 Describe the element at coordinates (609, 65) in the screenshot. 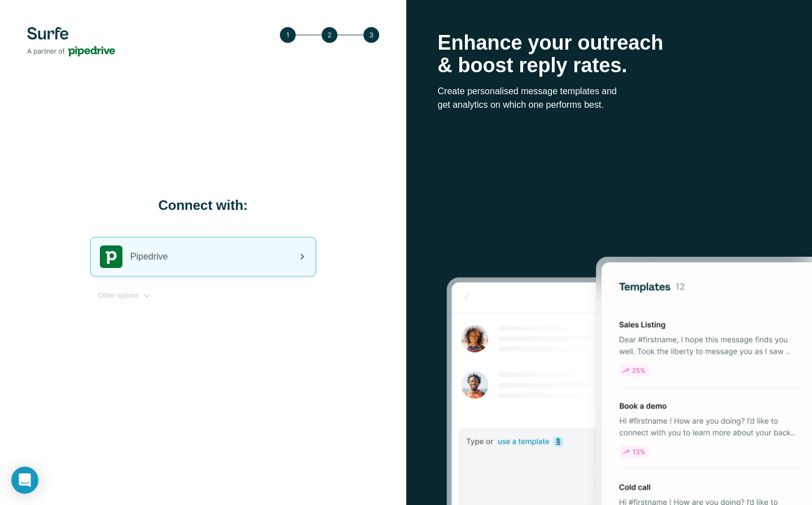

I see `p: & boost reply rates.` at that location.